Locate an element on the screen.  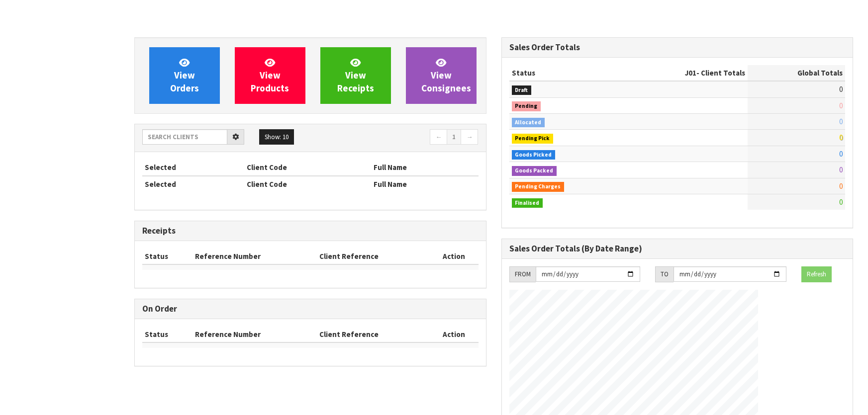
button: Refresh is located at coordinates (816, 275).